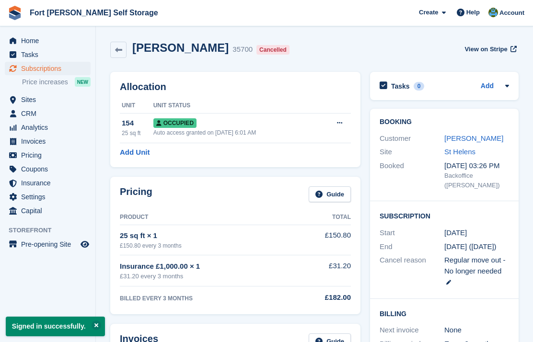 This screenshot has height=342, width=533. What do you see at coordinates (487, 86) in the screenshot?
I see `a: Add` at bounding box center [487, 86].